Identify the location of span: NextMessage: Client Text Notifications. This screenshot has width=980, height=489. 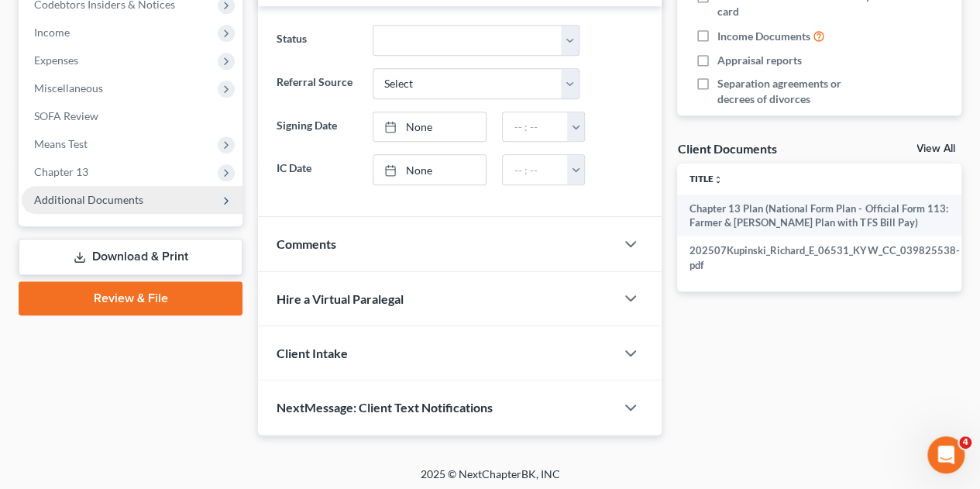
(385, 406).